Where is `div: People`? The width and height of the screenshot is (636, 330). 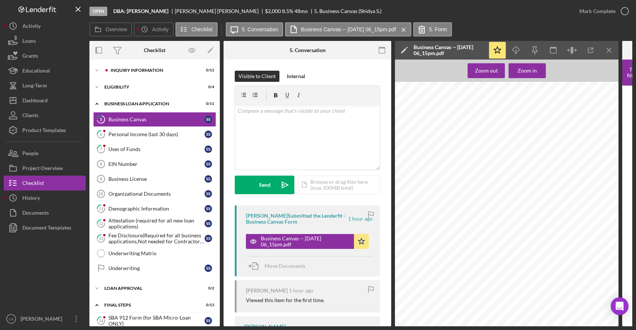 div: People is located at coordinates (30, 154).